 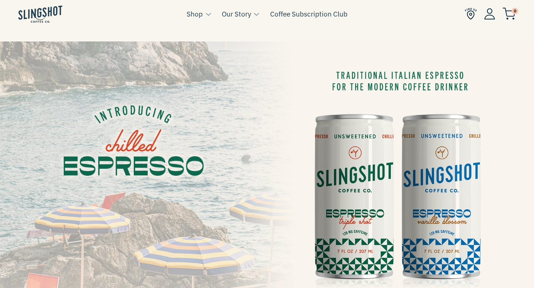 I want to click on span: 0, so click(x=515, y=11).